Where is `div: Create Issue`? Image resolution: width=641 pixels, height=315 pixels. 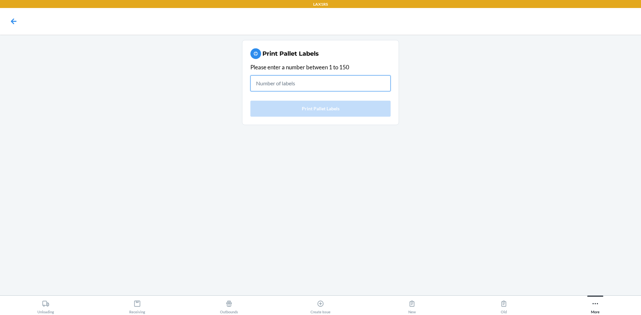
div: Create Issue is located at coordinates (320, 306).